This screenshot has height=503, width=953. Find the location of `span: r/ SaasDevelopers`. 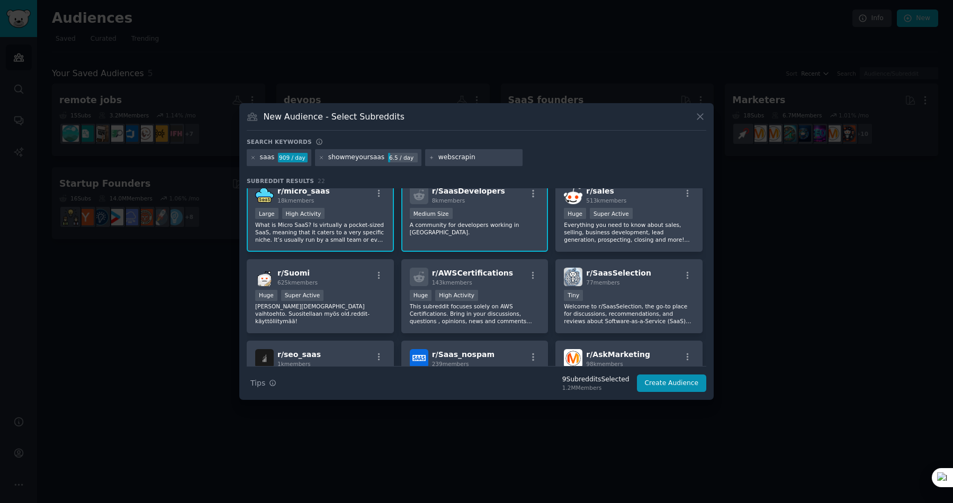

span: r/ SaasDevelopers is located at coordinates (468, 191).